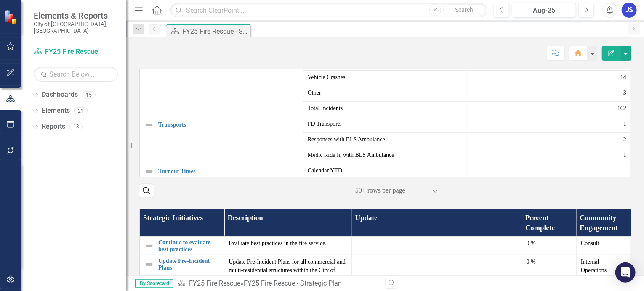 Image resolution: width=644 pixels, height=291 pixels. I want to click on a: Transports, so click(228, 124).